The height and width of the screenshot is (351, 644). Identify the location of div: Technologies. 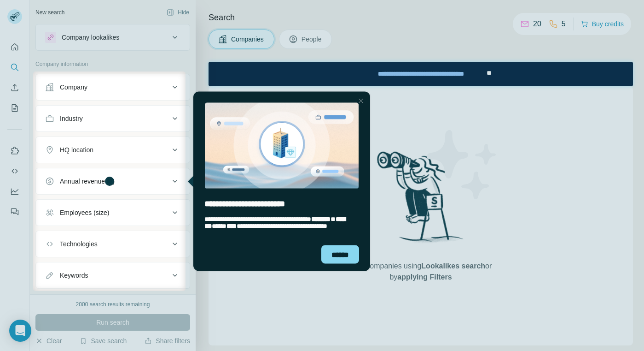
(79, 244).